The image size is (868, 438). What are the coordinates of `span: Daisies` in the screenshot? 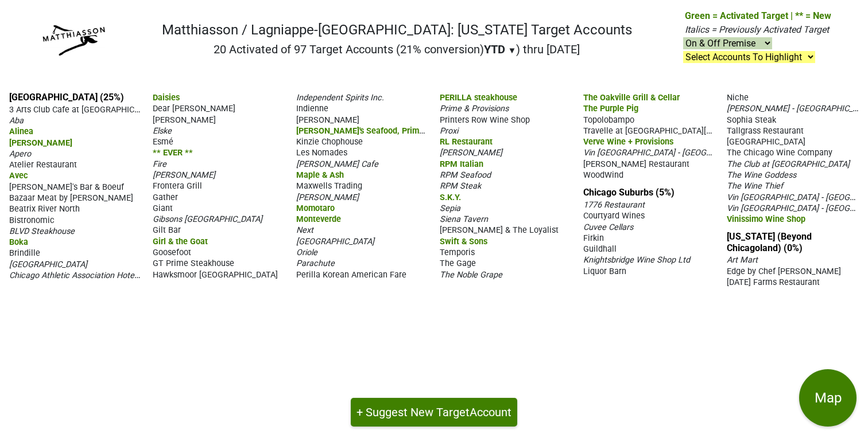 It's located at (166, 97).